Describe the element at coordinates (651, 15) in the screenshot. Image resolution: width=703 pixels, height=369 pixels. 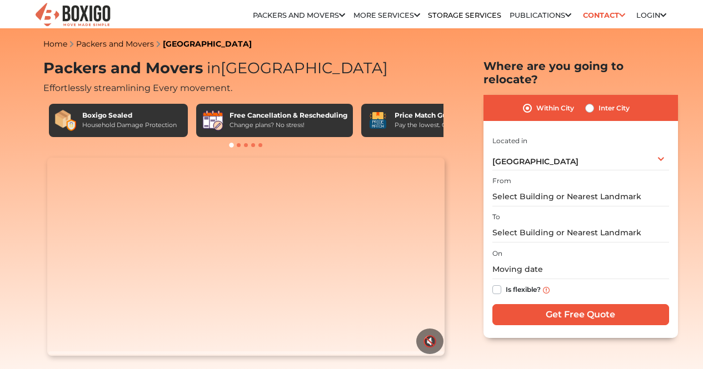
I see `a: Login` at that location.